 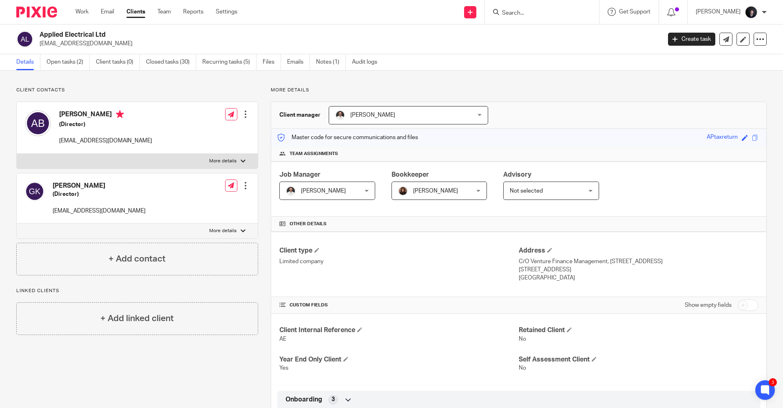 I want to click on h4: + Add linked client, so click(x=137, y=318).